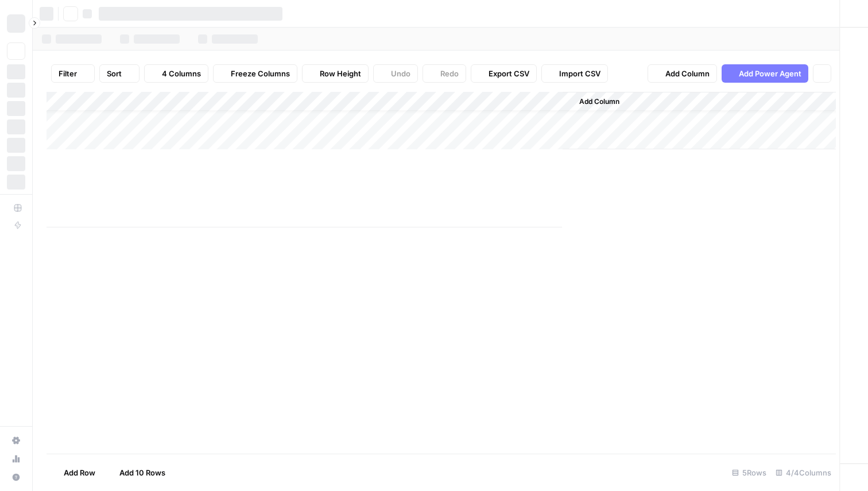  What do you see at coordinates (142, 473) in the screenshot?
I see `span: Add 10 Rows` at bounding box center [142, 473].